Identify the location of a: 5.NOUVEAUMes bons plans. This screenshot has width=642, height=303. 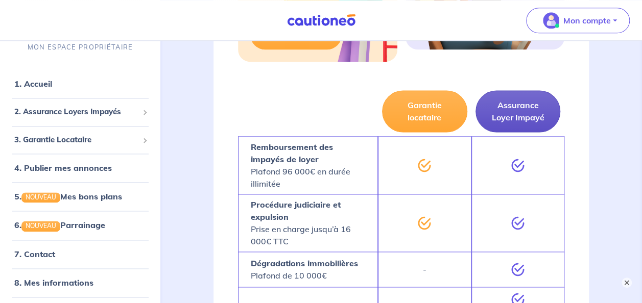
(68, 197).